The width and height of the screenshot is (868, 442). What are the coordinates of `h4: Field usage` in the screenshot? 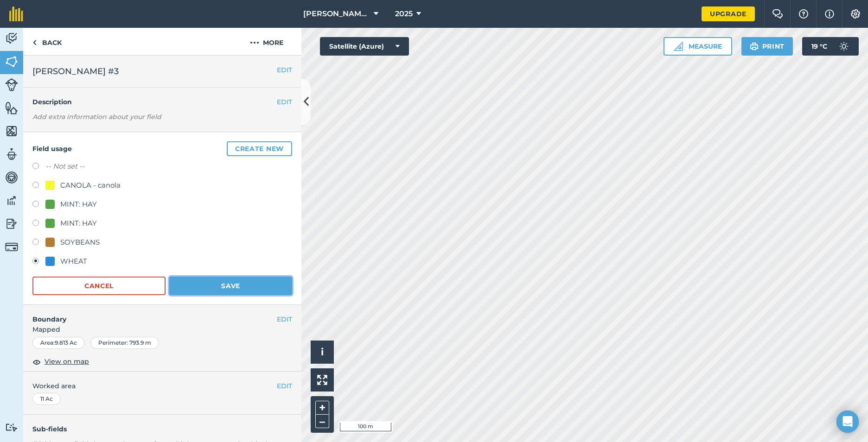 It's located at (162, 149).